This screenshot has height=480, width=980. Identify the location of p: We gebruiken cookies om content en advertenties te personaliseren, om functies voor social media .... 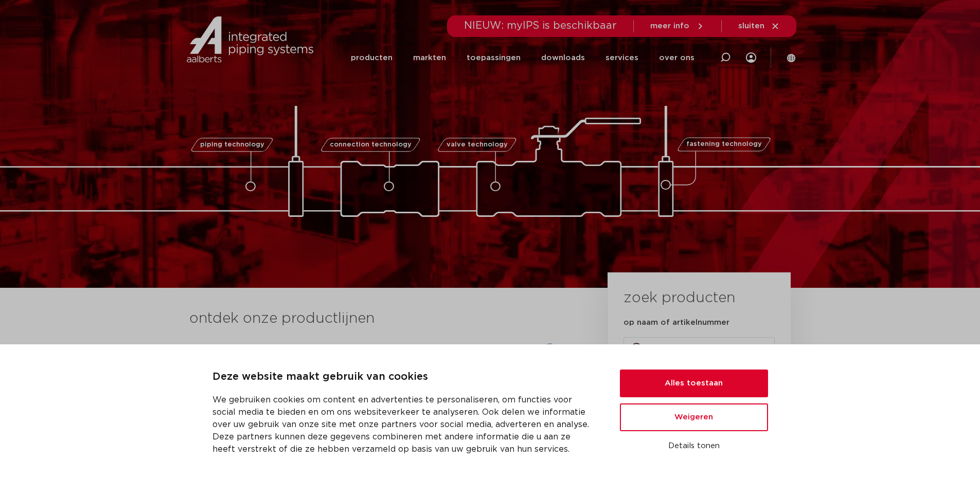
(404, 424).